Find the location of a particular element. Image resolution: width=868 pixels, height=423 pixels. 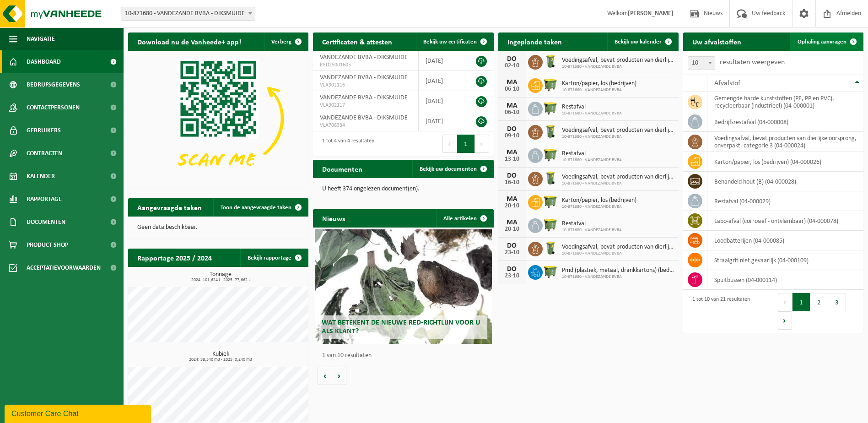

a: Bekijk rapportage is located at coordinates (274, 258).